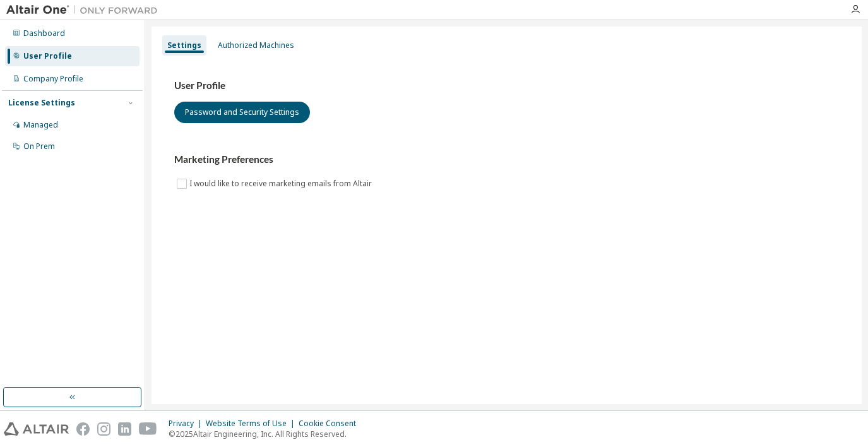 The width and height of the screenshot is (868, 447). I want to click on label: I would like to receive marketing emails from Altair, so click(281, 184).